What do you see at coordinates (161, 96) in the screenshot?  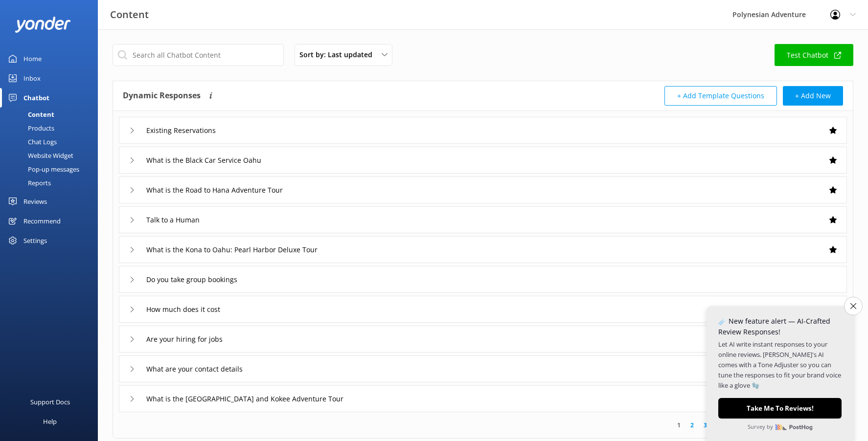 I see `h4: Dynamic Responses` at bounding box center [161, 96].